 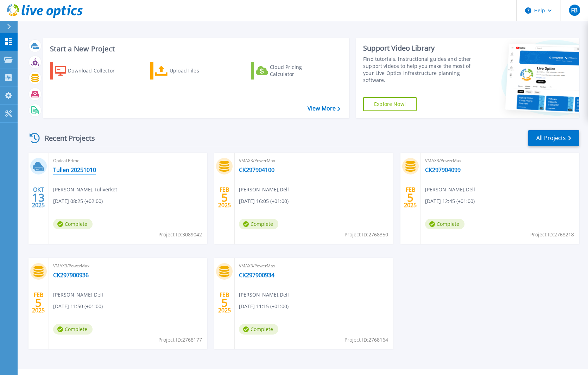 I want to click on a: Tullen 20251010, so click(x=75, y=170).